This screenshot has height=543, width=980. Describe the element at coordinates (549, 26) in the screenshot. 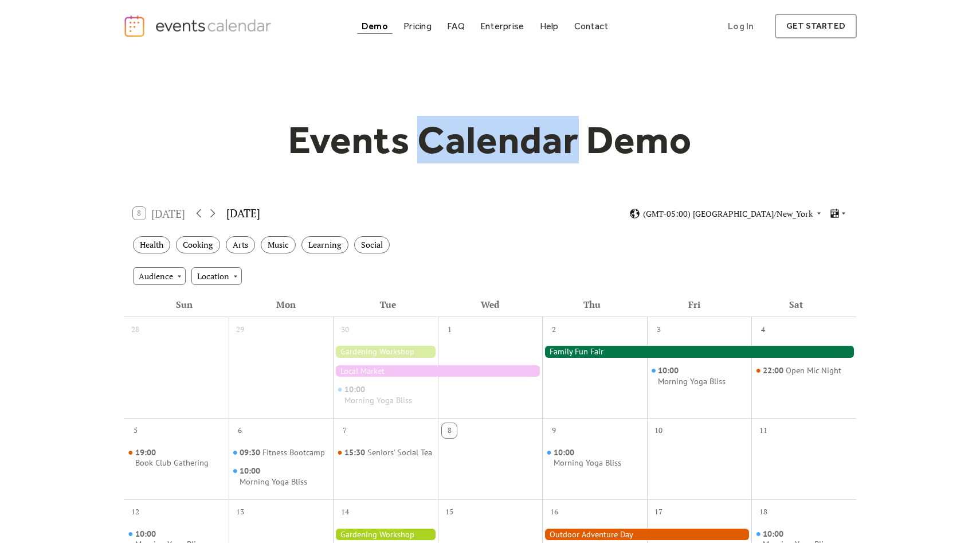

I see `div: Help` at that location.